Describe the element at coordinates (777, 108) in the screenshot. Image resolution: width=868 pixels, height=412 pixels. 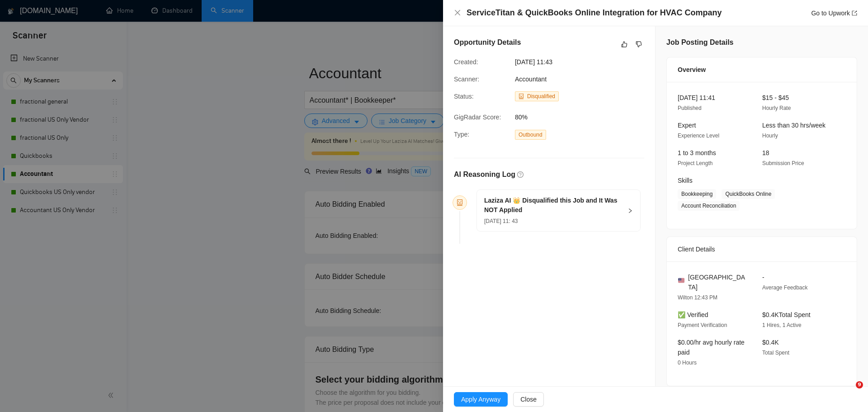
I see `span: Hourly Rate` at that location.